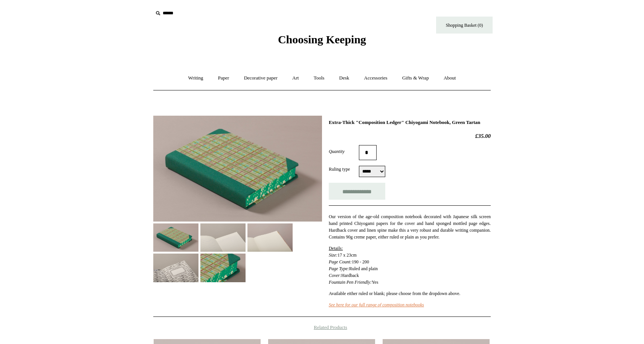 The height and width of the screenshot is (344, 644). I want to click on a: Decorative paper, so click(261, 78).